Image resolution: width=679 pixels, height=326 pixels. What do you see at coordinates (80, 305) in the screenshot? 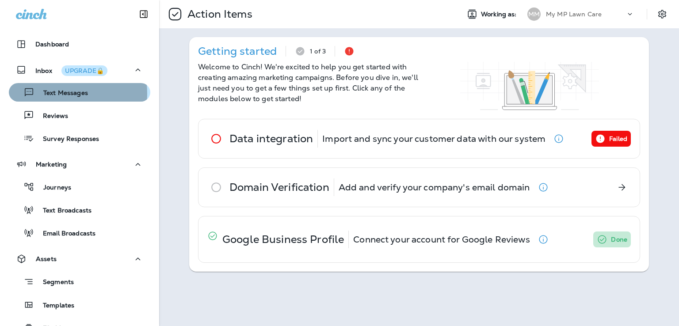
I see `button: Templates` at bounding box center [80, 305].